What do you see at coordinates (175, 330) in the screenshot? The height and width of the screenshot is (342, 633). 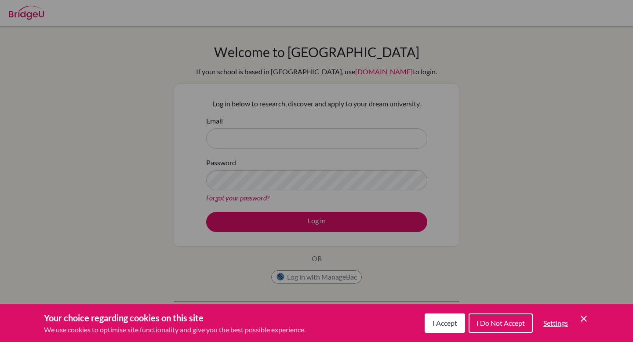 I see `p: We use cookies to optimise site functionality and give you the best possible experience.` at bounding box center [175, 330].